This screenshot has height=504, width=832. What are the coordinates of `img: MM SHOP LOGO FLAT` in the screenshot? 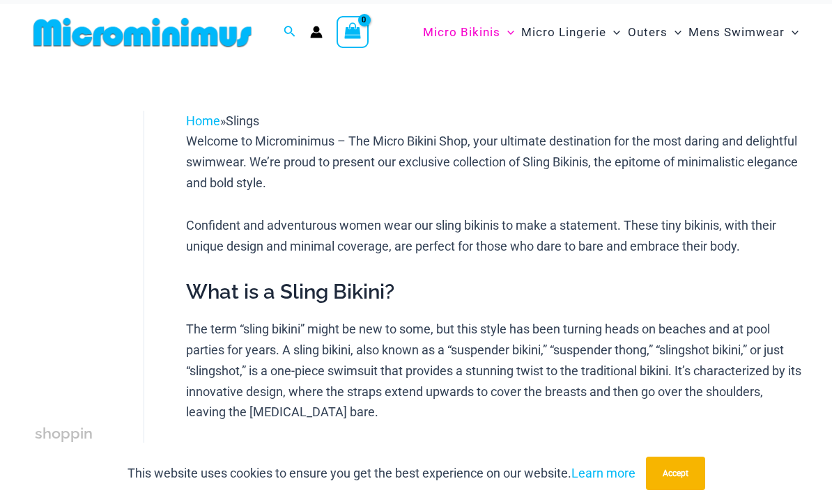 It's located at (142, 32).